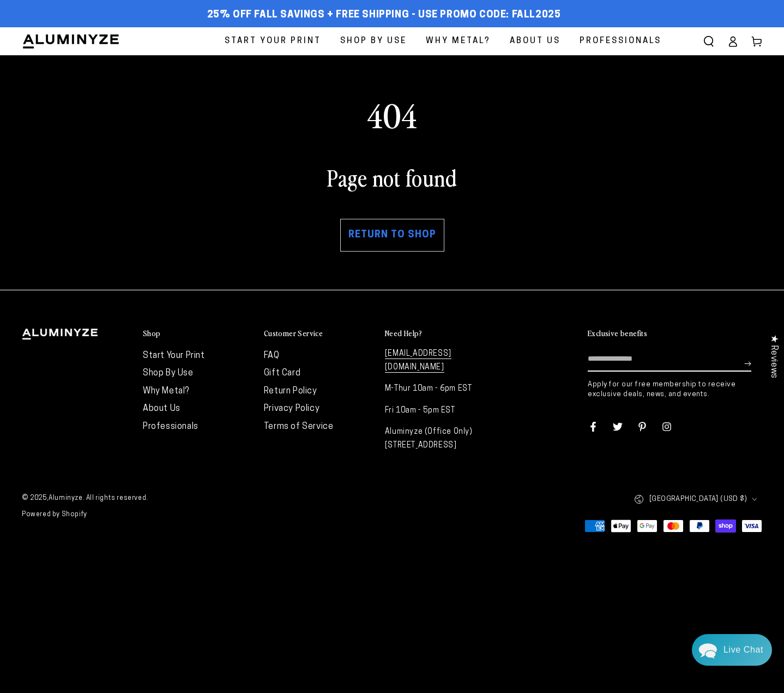 This screenshot has width=784, height=693. Describe the element at coordinates (319, 333) in the screenshot. I see `summary: Customer Service` at that location.